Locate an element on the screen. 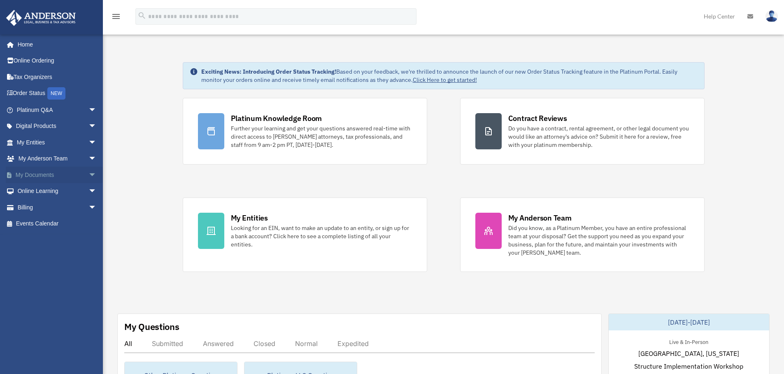  div: Looking for an EIN, want to make an update to an entity, or sign up for a bank account? Click her... is located at coordinates (321, 236).